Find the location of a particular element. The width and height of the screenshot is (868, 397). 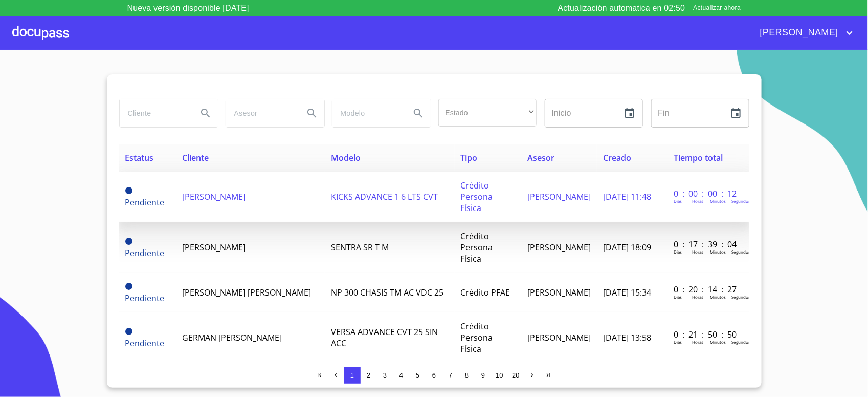

span: Creado is located at coordinates (617, 158).